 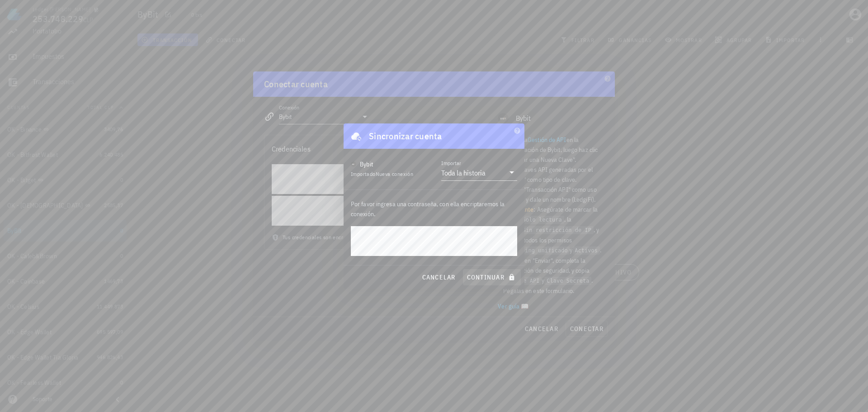 What do you see at coordinates (395, 174) in the screenshot?
I see `span: Nueva conexión` at bounding box center [395, 174].